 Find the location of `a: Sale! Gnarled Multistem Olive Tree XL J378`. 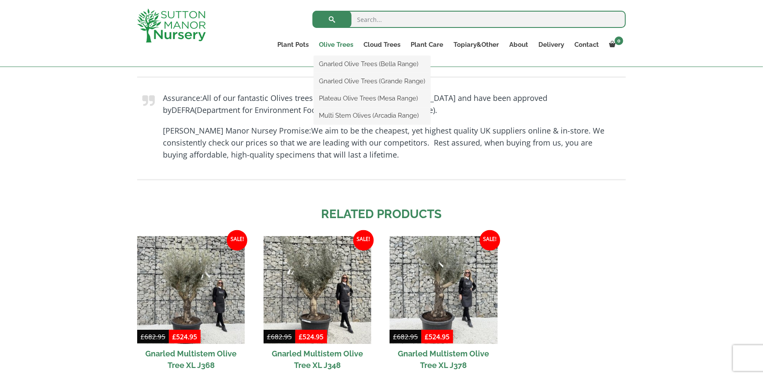

a: Sale! Gnarled Multistem Olive Tree XL J378 is located at coordinates (444, 305).